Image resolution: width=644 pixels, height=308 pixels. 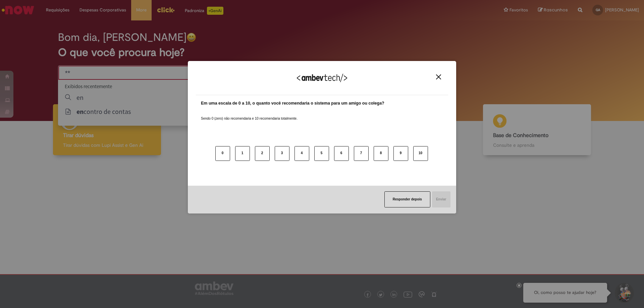 What do you see at coordinates (438, 77) in the screenshot?
I see `img: Close` at bounding box center [438, 77].